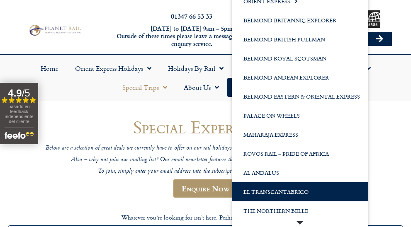 The image size is (411, 227). What do you see at coordinates (300, 20) in the screenshot?
I see `a: Belmond Britannic Explorer` at bounding box center [300, 20].